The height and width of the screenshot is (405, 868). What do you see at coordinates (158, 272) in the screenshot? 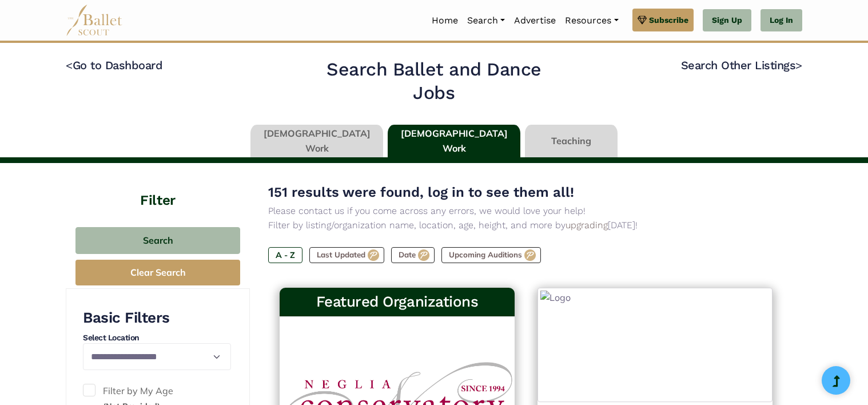
I see `button: Clear Search` at bounding box center [158, 272].